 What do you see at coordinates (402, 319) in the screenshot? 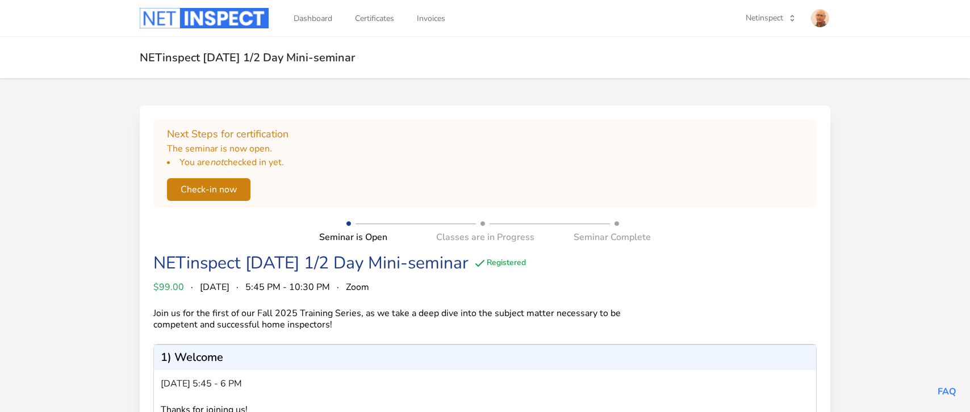
I see `div: Join us for the first of our Fall 2025 Training Series, as we take a deep dive into the subject m...` at bounding box center [402, 319].